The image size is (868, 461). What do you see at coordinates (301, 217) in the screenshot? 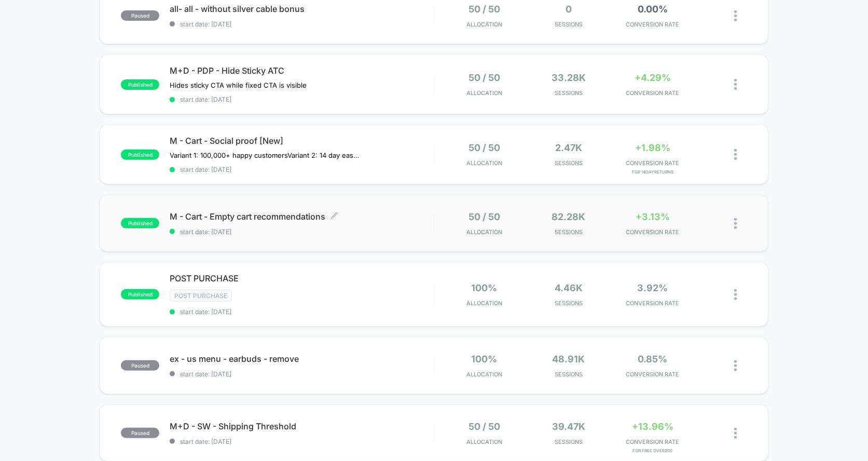
I see `span: M - Cart - Empty cart recommendations` at bounding box center [301, 217].